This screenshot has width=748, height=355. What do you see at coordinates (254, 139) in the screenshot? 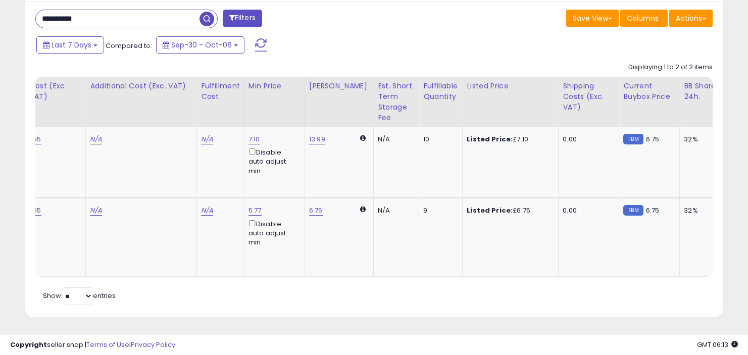
I see `a: 7.10` at bounding box center [254, 139].